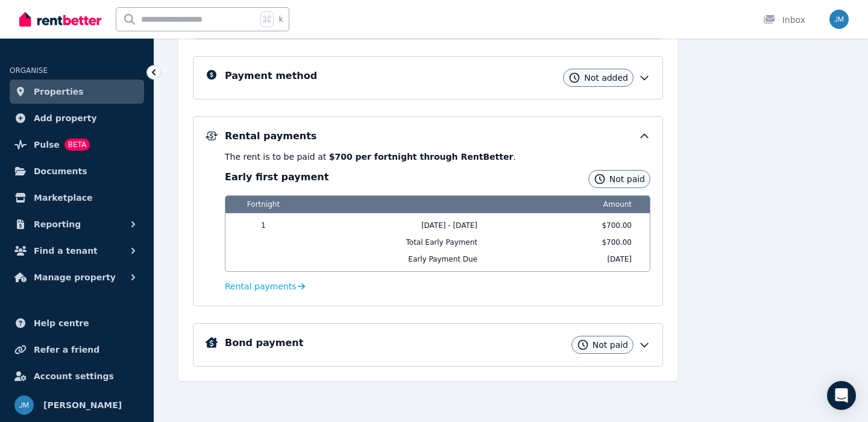  What do you see at coordinates (75, 277) in the screenshot?
I see `span: Manage property` at bounding box center [75, 277].